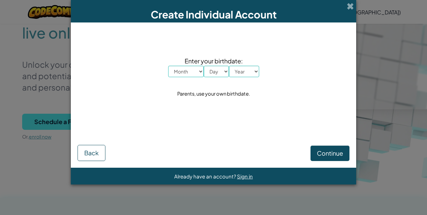  What do you see at coordinates (91, 153) in the screenshot?
I see `button: Back` at bounding box center [91, 153].